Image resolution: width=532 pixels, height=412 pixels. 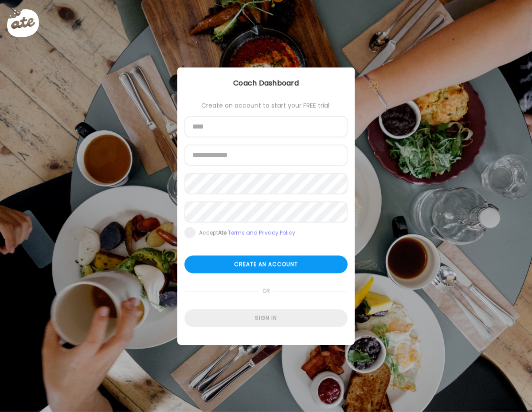 I want to click on div: Create an account to start your FREE trial:, so click(x=266, y=105).